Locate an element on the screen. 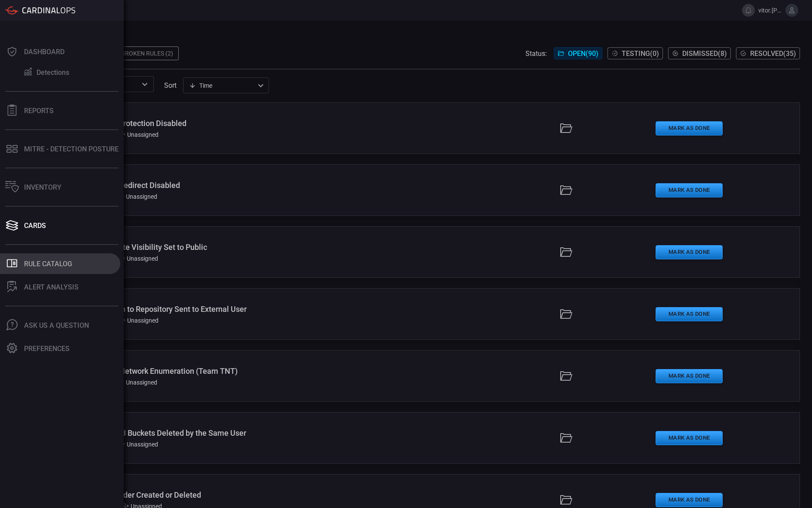 Image resolution: width=812 pixels, height=508 pixels. div: MITRE - Detection Posture is located at coordinates (71, 149).